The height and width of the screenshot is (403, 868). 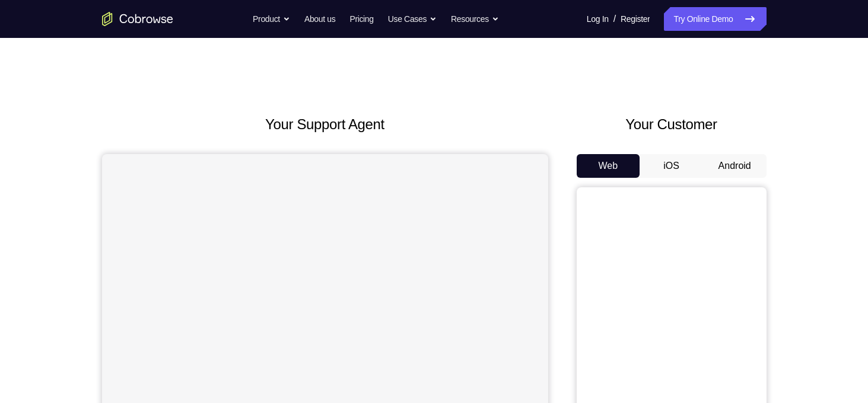 I want to click on button: Use Cases, so click(x=413, y=18).